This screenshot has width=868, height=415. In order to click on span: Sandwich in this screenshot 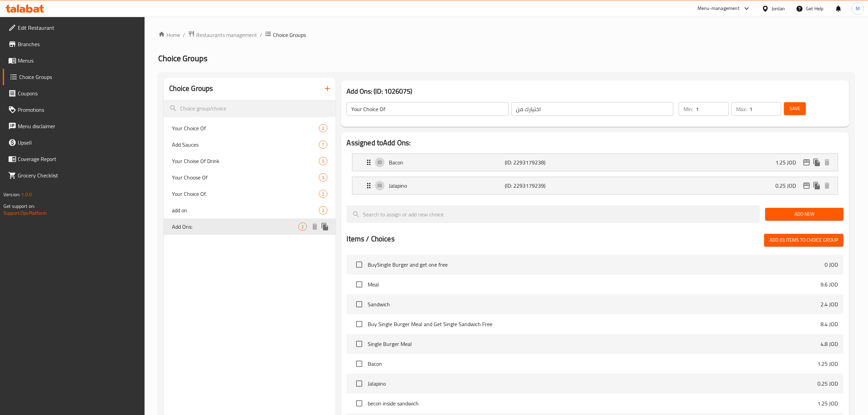, I will do `click(594, 304)`.